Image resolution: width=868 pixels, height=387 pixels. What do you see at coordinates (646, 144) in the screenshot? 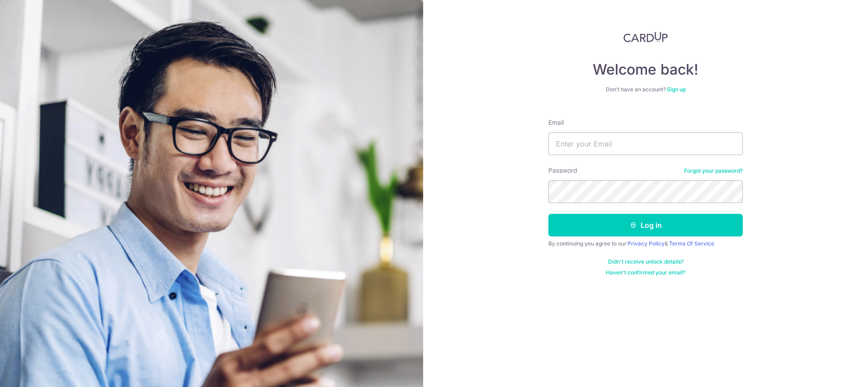
I see `input: Enter your Email` at bounding box center [646, 144].